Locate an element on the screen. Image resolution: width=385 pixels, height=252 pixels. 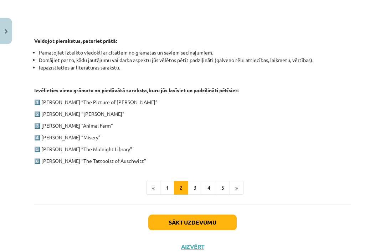
li: Domājiet par to, kādu jautājumu vai darba aspektu jūs vēlētos pētīt padziļināti (galveno tēlu att... is located at coordinates (195, 60).